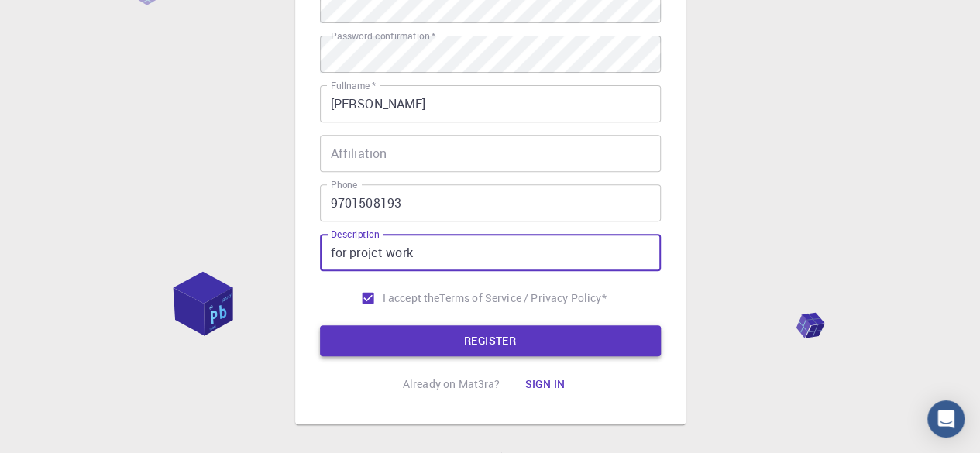 This screenshot has height=453, width=980. I want to click on button: Sign in, so click(545, 384).